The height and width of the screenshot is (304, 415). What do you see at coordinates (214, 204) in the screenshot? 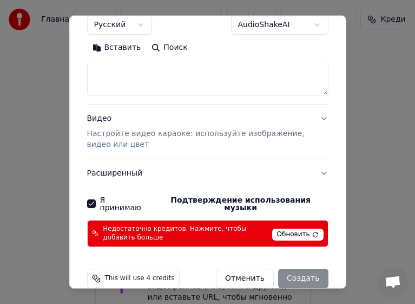
I see `label: Я принимаю` at bounding box center [214, 204].